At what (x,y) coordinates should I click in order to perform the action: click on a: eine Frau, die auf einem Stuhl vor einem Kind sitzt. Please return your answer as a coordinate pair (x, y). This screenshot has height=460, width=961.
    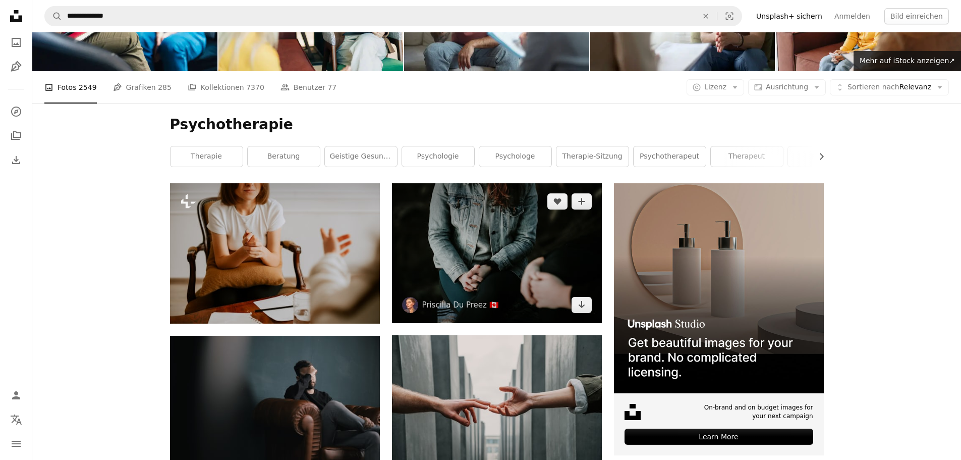
    Looking at the image, I should click on (275, 253).